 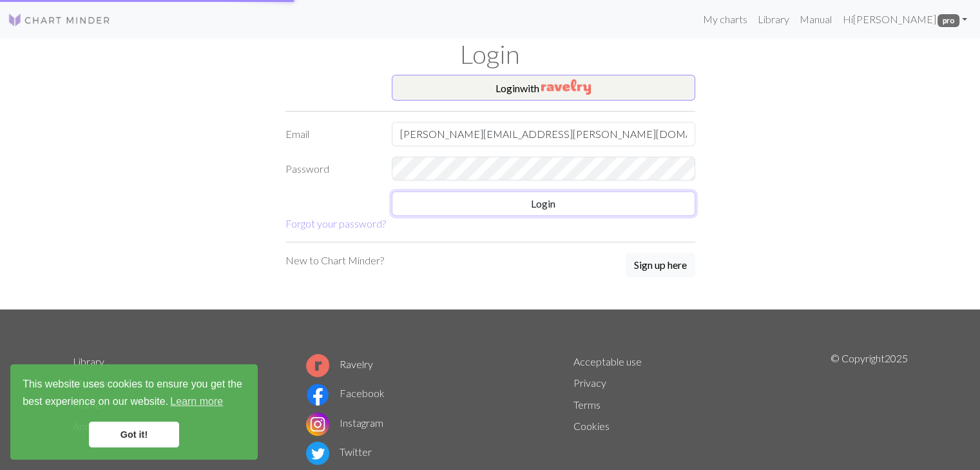 I want to click on a: Terms, so click(x=587, y=404).